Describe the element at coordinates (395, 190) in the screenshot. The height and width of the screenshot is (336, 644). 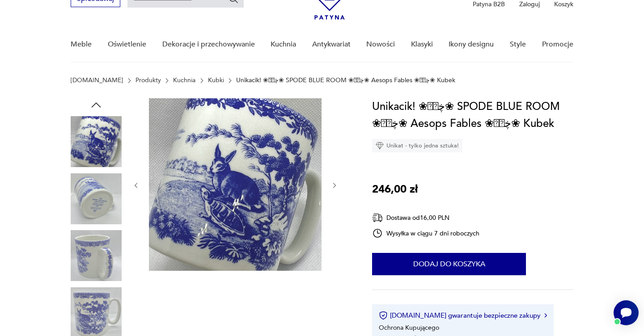
I see `p: 246,00 zł` at that location.